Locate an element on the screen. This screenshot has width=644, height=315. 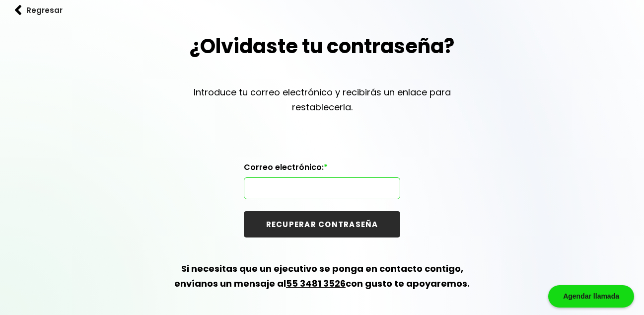
label: Correo electrónico: is located at coordinates (322, 170).